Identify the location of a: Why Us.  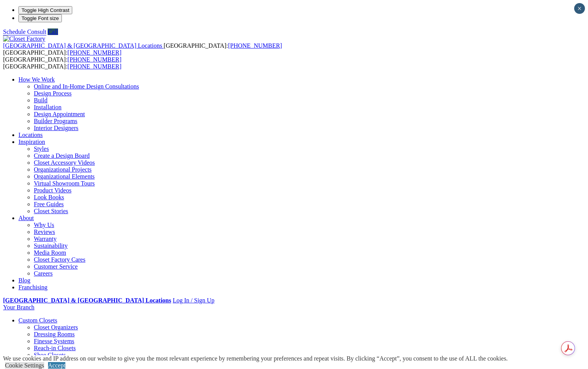
(44, 224).